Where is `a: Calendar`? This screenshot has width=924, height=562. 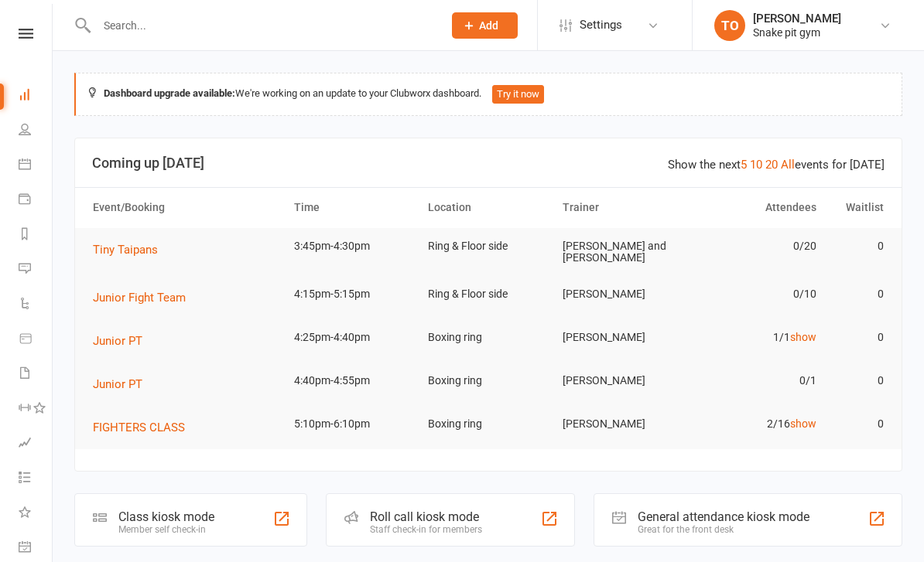
a: Calendar is located at coordinates (36, 166).